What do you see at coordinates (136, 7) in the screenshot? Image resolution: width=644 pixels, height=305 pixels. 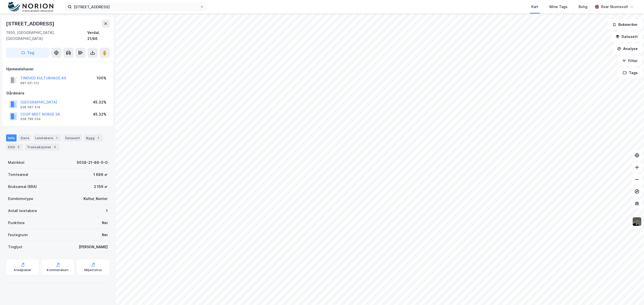 I see `input: Søk på adresse, matrikkel, gårdeiere, leietakere eller personer` at bounding box center [136, 7].